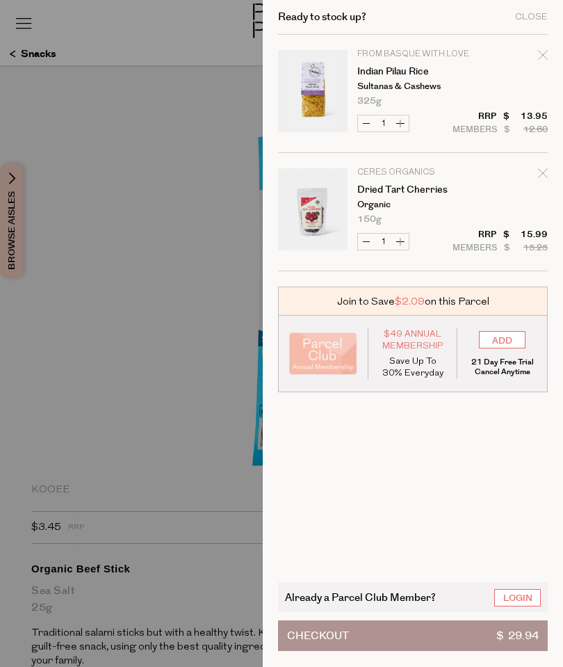  What do you see at coordinates (318, 635) in the screenshot?
I see `span: Checkout` at bounding box center [318, 635].